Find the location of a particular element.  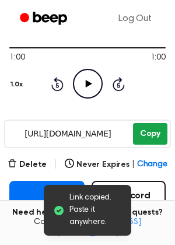

a: Log Out is located at coordinates (135, 19).